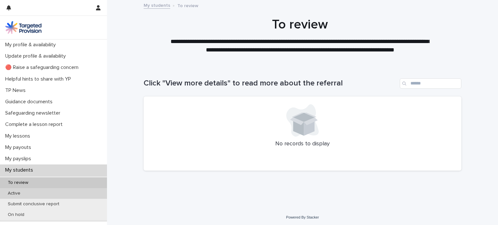  I want to click on p: On hold, so click(16, 215).